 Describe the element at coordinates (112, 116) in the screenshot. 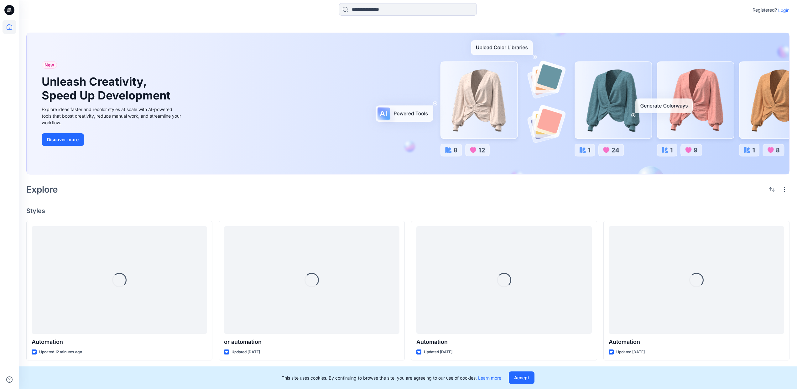

I see `div: Explore ideas faster and recolor styles at scale with AI-powered tools that boost creativity, red...` at that location.